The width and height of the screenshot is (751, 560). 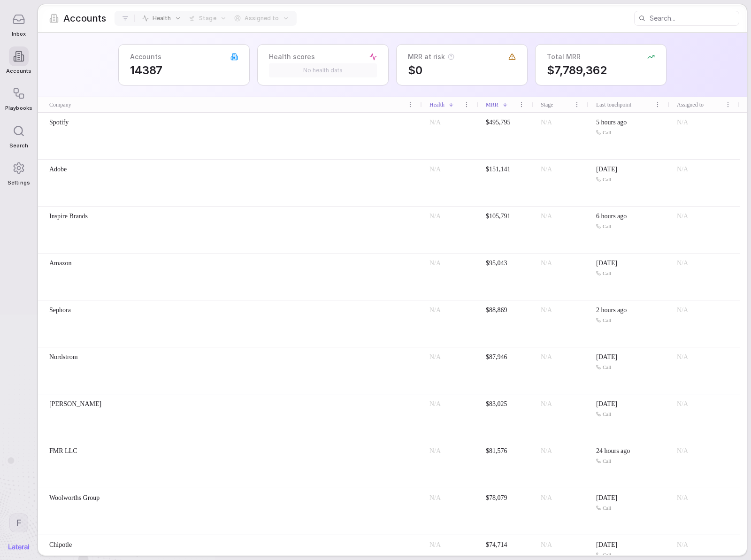 What do you see at coordinates (498, 122) in the screenshot?
I see `span: $495,795` at bounding box center [498, 122].